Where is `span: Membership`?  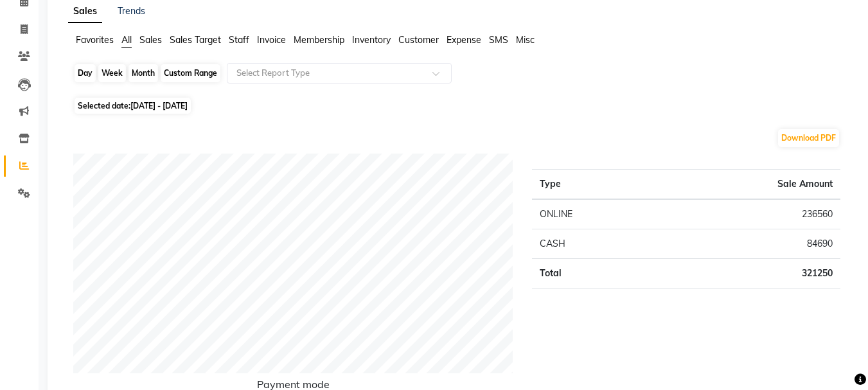
span: Membership is located at coordinates (318, 40).